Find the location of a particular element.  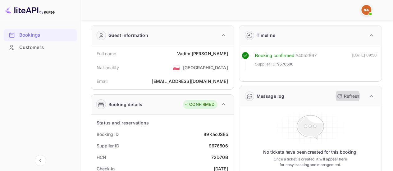

p: Refresh is located at coordinates (352, 96).